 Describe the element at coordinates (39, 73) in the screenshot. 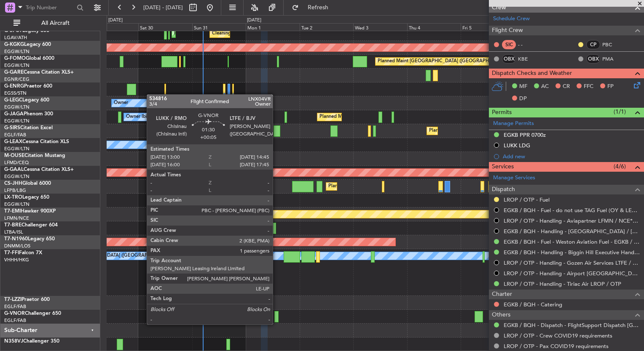

I see `a: G-GARECessna Citation XLS+` at that location.